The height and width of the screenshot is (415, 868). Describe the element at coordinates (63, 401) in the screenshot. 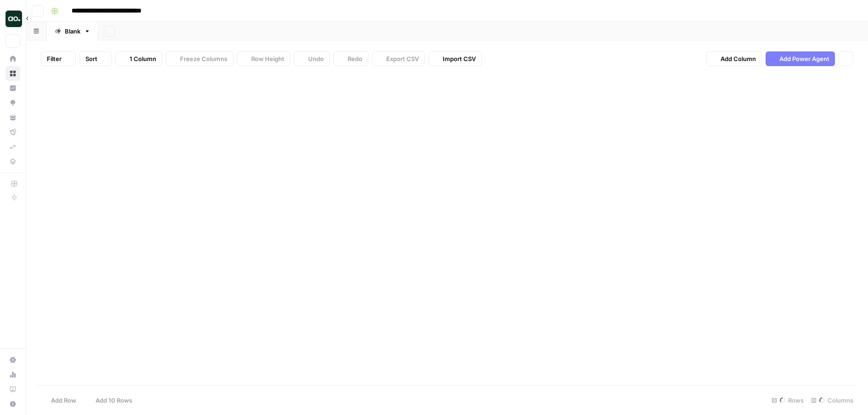

I see `span: Add Row` at that location.